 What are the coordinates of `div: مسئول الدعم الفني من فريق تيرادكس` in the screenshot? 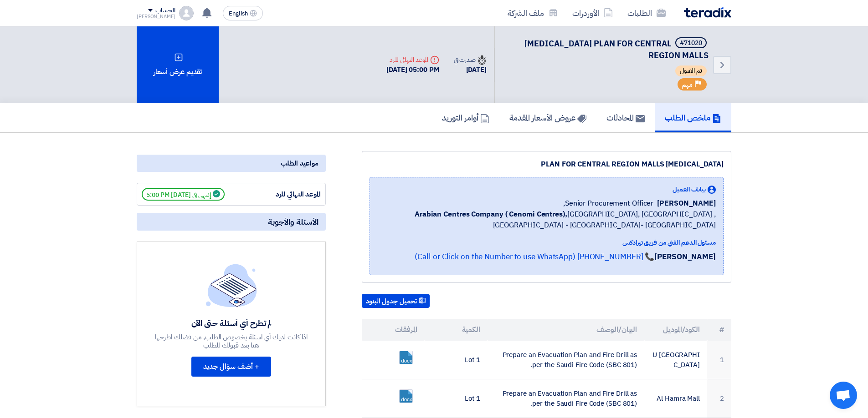 It's located at (546, 243).